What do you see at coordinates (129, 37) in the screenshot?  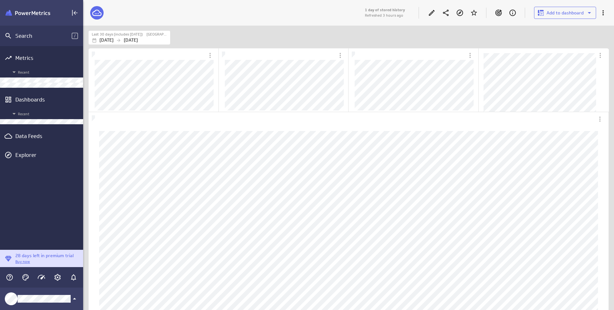 I see `div: Jul 30 2025 to Aug 28 2025 Canada/Mountain (GMT-6:00)` at bounding box center [129, 37].